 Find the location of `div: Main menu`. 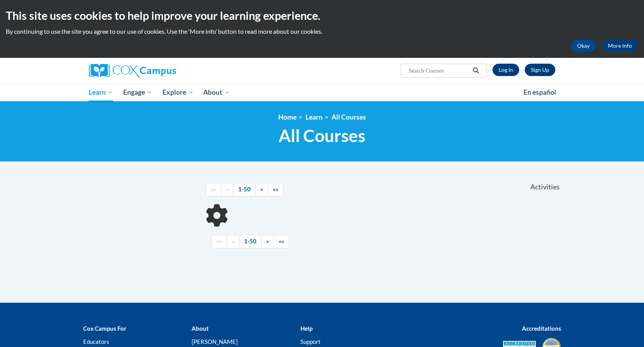

div: Main menu is located at coordinates (322, 93).